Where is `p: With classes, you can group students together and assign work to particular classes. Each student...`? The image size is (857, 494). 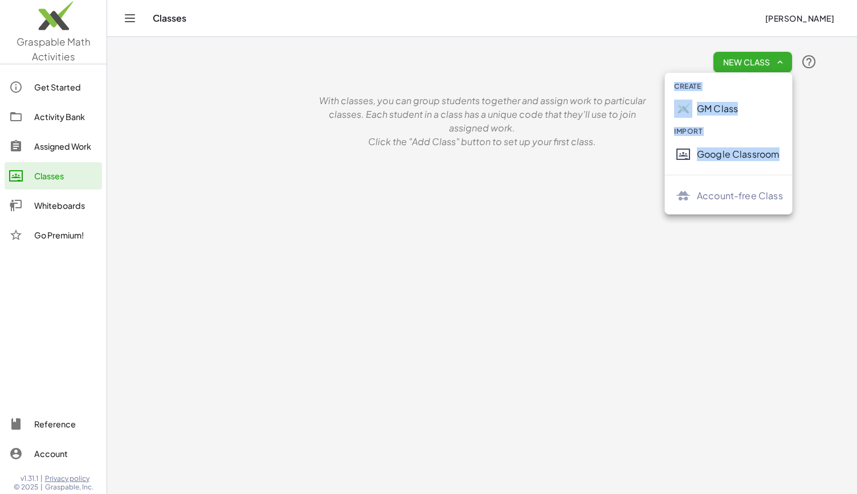 p: With classes, you can group students together and assign work to particular classes. Each student... is located at coordinates (482, 114).